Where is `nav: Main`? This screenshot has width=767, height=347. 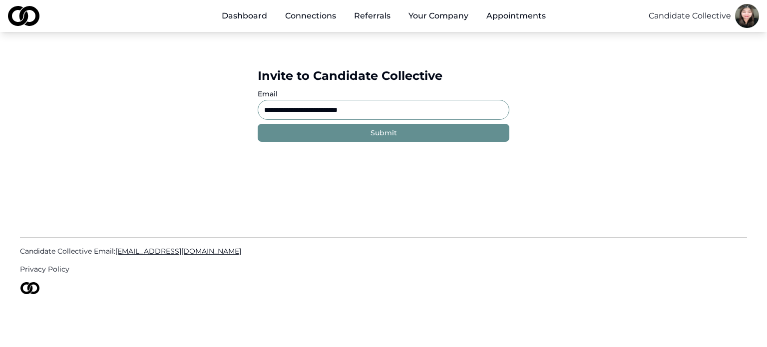 nav: Main is located at coordinates (383, 16).